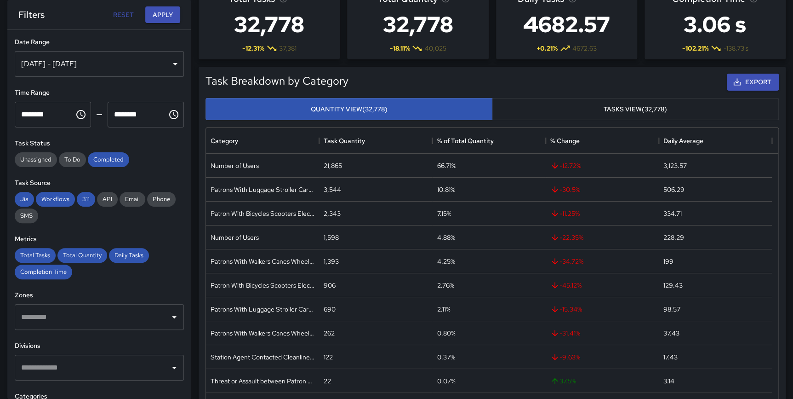  I want to click on h3: 3.06 s, so click(715, 24).